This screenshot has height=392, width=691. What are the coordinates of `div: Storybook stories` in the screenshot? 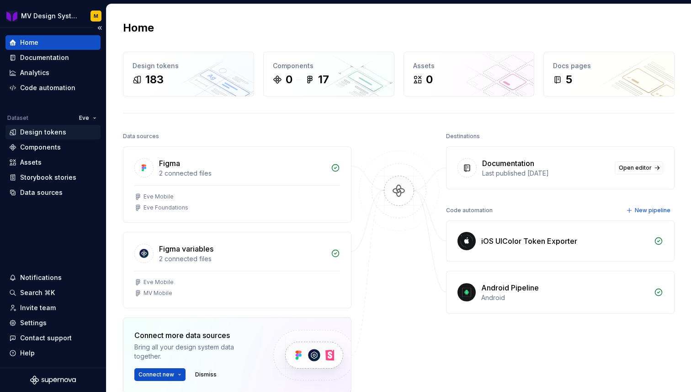 It's located at (48, 177).